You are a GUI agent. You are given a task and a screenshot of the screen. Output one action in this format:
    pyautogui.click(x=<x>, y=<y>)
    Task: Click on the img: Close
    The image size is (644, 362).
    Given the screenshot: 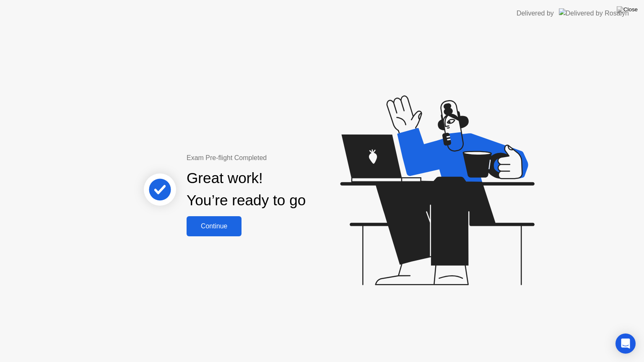 What is the action you would take?
    pyautogui.click(x=627, y=10)
    